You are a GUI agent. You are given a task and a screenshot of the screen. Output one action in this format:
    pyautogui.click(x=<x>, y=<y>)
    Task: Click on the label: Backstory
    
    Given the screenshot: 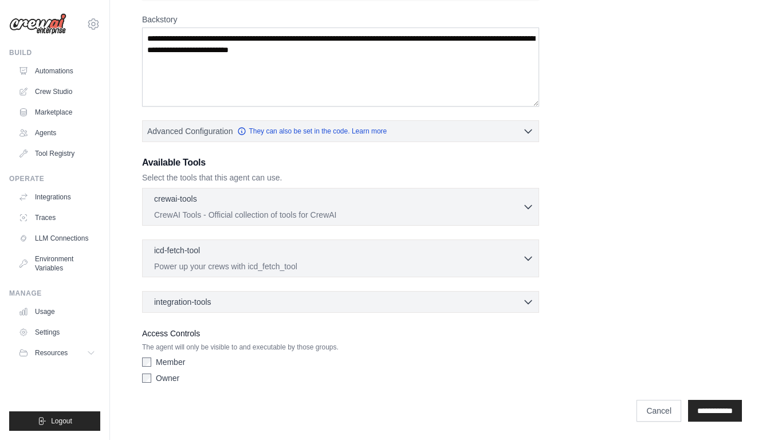 What is the action you would take?
    pyautogui.click(x=340, y=19)
    